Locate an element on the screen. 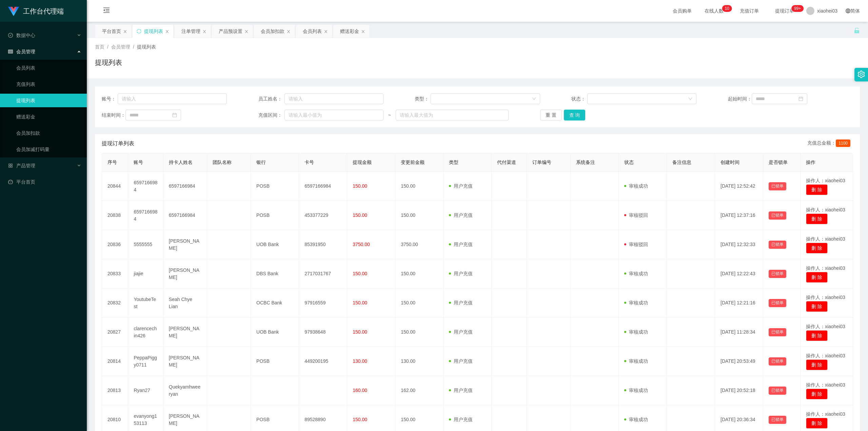 The width and height of the screenshot is (868, 431). span: 3750.00 is located at coordinates (361, 245).